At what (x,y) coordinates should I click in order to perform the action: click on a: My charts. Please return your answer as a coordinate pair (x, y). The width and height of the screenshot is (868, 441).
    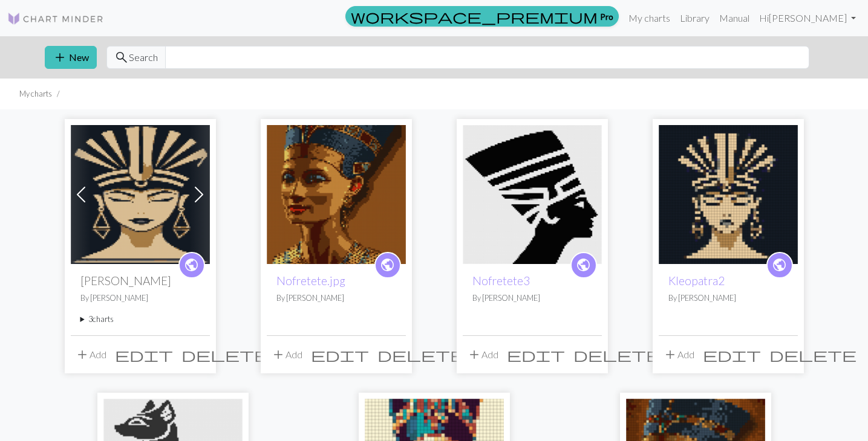
    Looking at the image, I should click on (650, 18).